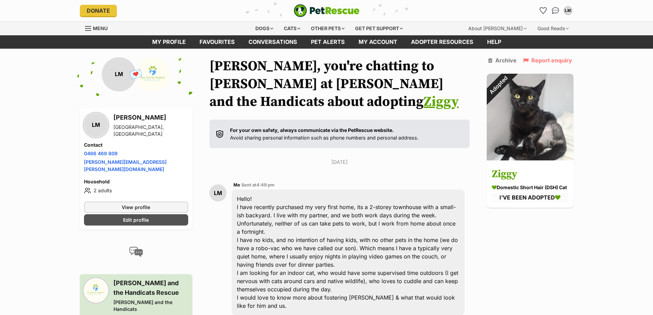  Describe the element at coordinates (258, 185) in the screenshot. I see `span: Sent at` at that location.